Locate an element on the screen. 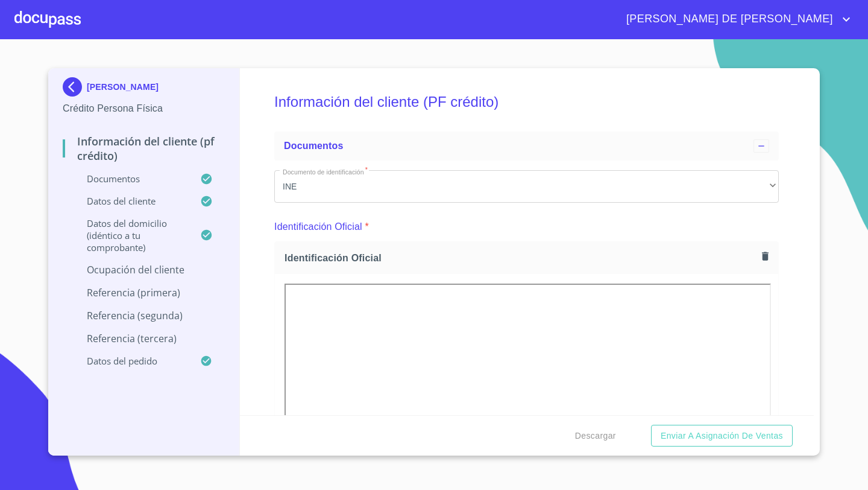  p: Referencia (tercera) is located at coordinates (144, 338).